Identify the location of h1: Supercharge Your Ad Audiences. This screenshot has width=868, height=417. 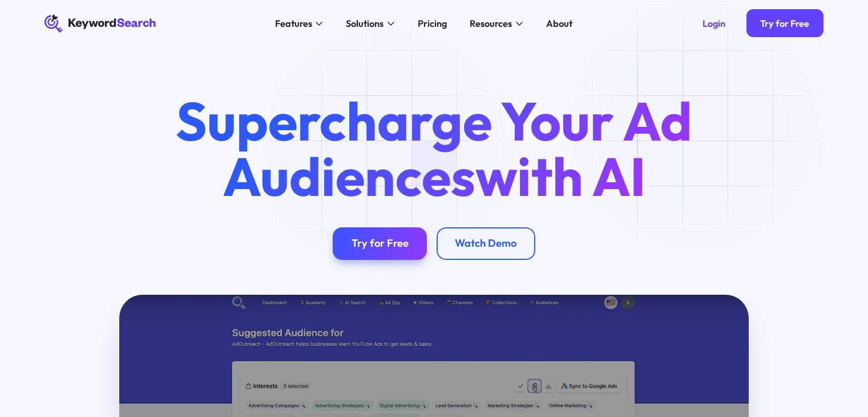
(434, 148).